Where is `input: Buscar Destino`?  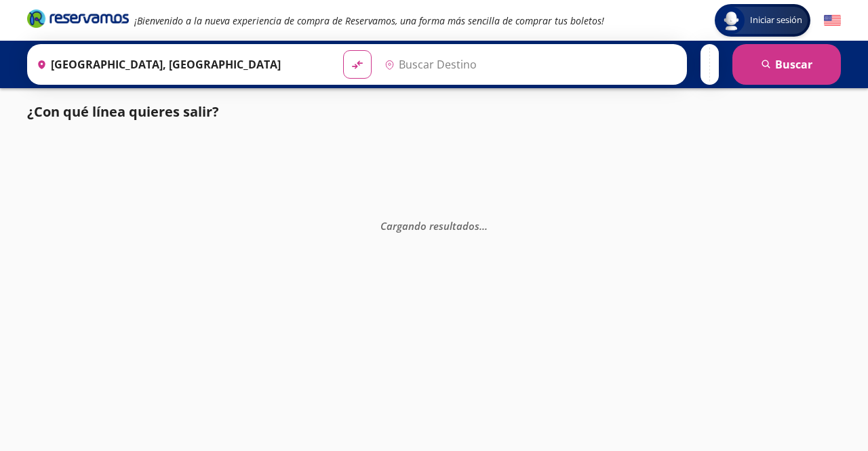 input: Buscar Destino is located at coordinates (530, 65).